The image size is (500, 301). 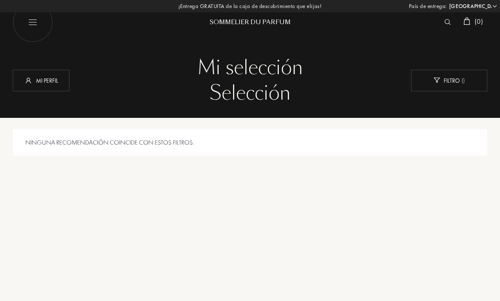 I want to click on img: cart_white.svg, so click(x=467, y=21).